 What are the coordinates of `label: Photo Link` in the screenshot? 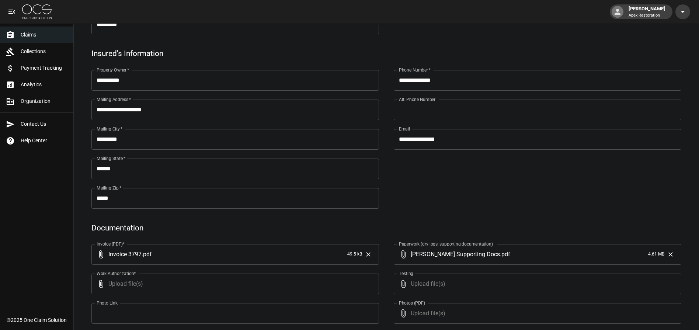 It's located at (107, 303).